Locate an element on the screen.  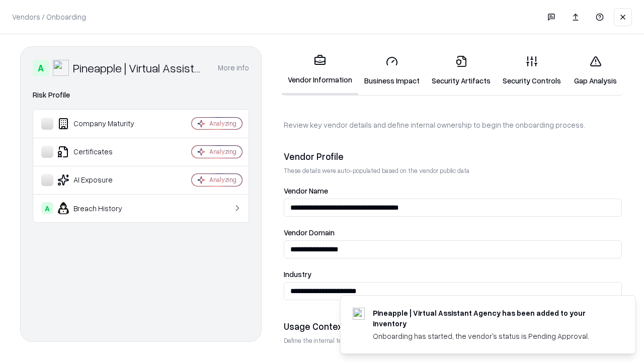
label: Vendor Domain is located at coordinates (453, 232).